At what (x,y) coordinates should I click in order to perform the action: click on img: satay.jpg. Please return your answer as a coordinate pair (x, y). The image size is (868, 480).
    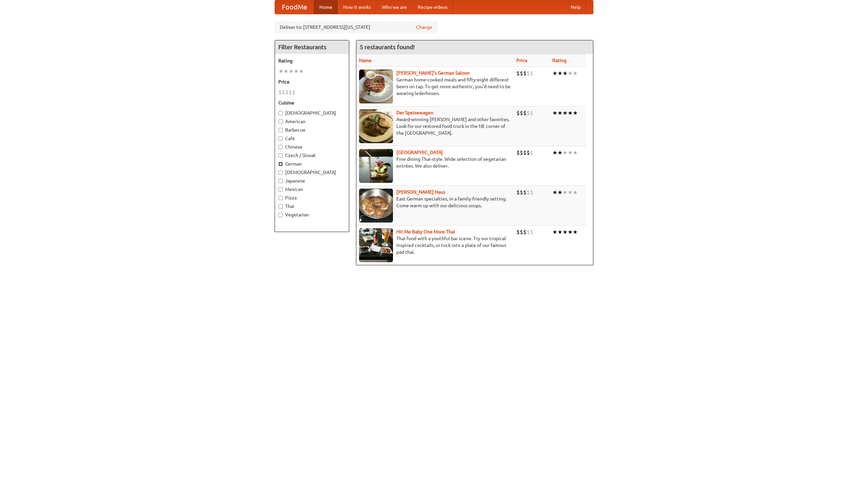
    Looking at the image, I should click on (376, 166).